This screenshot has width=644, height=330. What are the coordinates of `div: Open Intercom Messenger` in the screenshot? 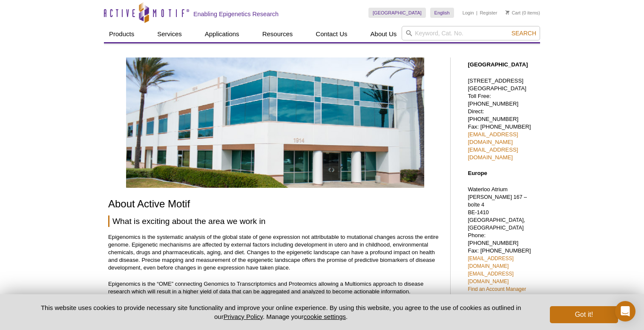 It's located at (625, 311).